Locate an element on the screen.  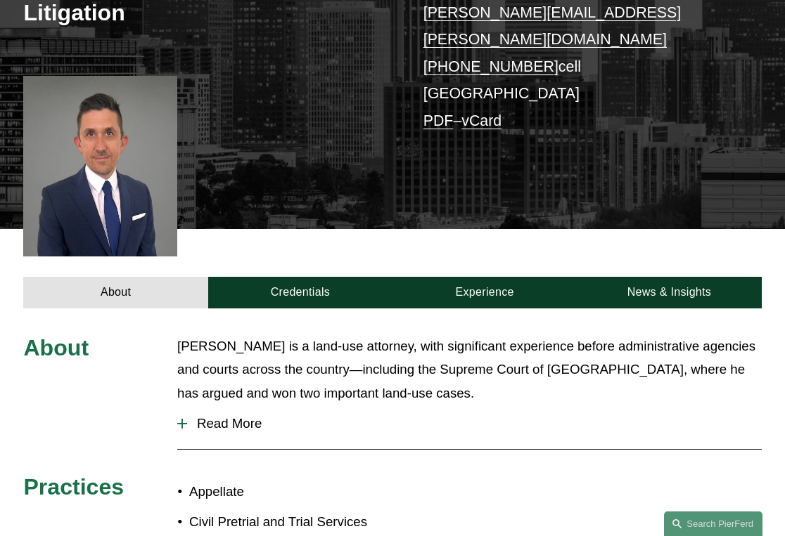
a: vCard is located at coordinates (481, 121).